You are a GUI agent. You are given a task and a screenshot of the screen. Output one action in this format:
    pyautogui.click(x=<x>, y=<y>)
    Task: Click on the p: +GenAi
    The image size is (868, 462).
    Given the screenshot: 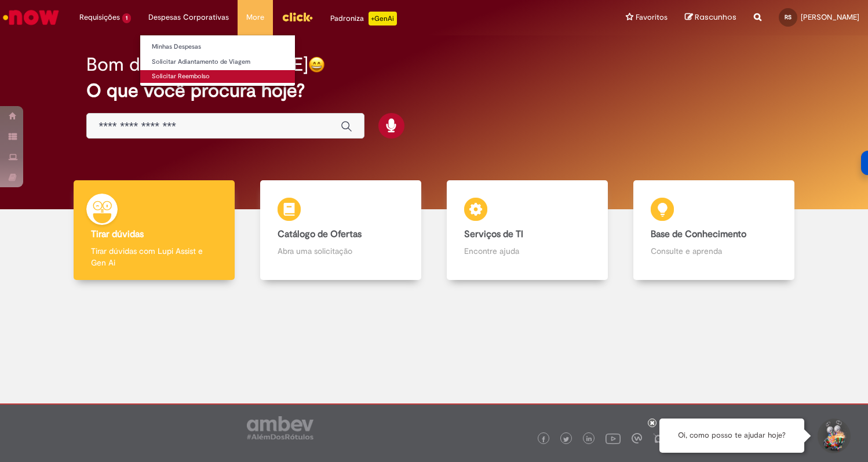 What is the action you would take?
    pyautogui.click(x=383, y=18)
    